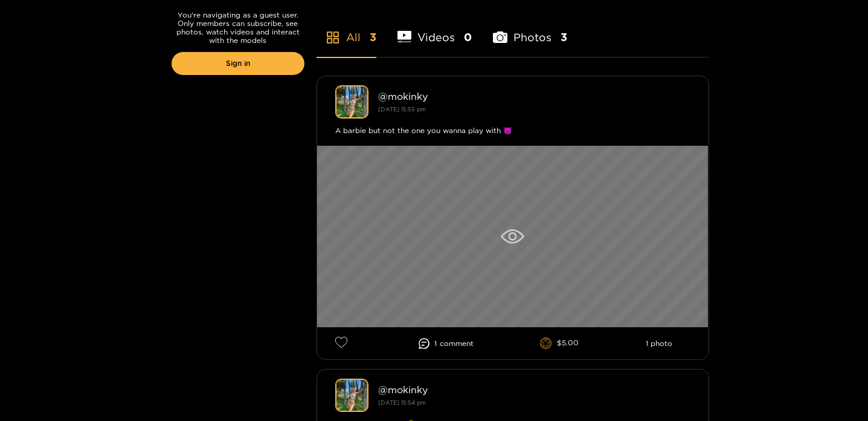 The image size is (868, 421). What do you see at coordinates (435, 30) in the screenshot?
I see `li: Videos` at bounding box center [435, 30].